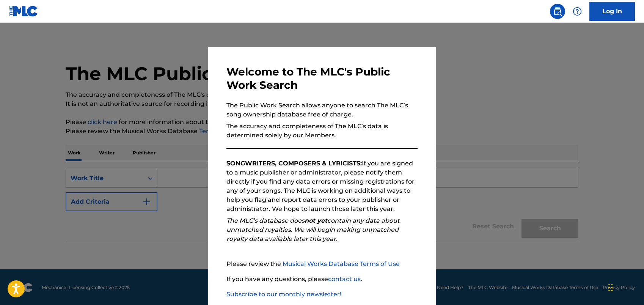  What do you see at coordinates (24, 11) in the screenshot?
I see `img: MLC Logo` at bounding box center [24, 11].